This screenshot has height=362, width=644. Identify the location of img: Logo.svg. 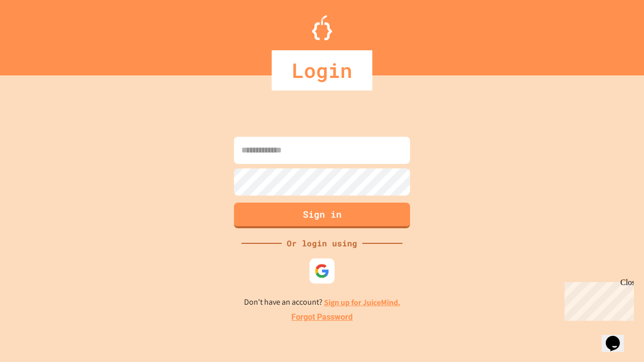
(322, 27).